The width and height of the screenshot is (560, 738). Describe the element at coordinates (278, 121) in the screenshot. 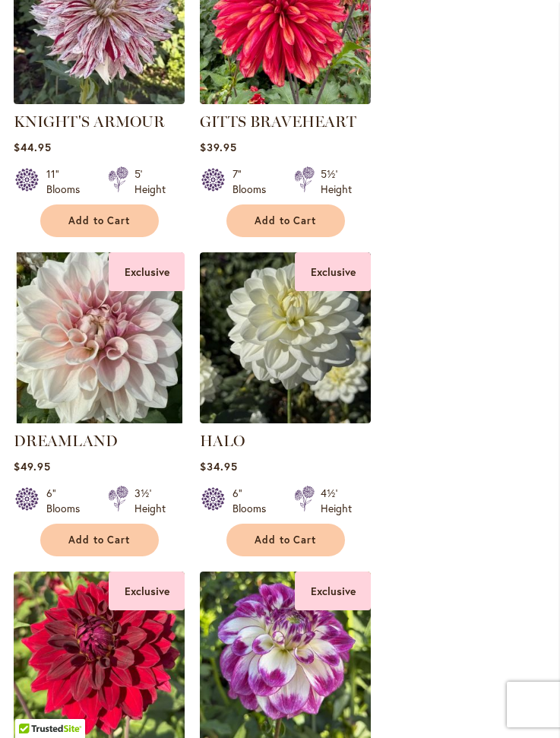

I see `a: GITTS BRAVEHEART` at that location.